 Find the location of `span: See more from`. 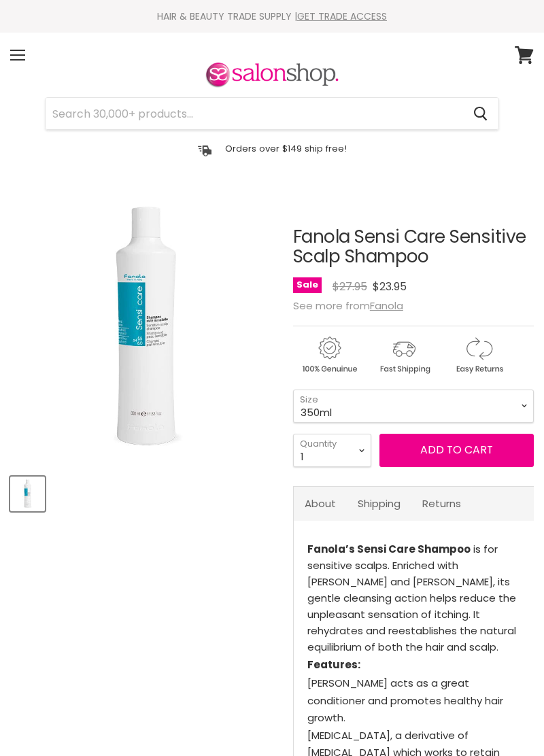

span: See more from is located at coordinates (348, 305).